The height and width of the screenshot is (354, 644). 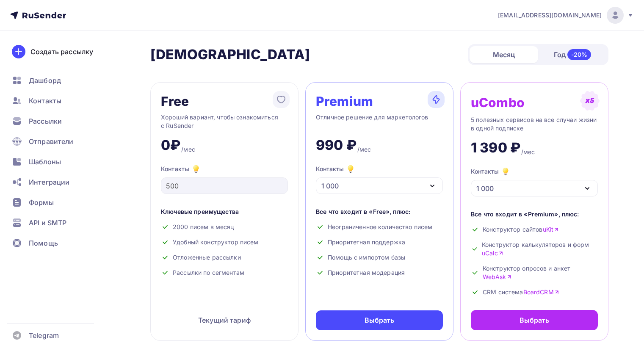 What do you see at coordinates (171, 145) in the screenshot?
I see `div: 0₽` at bounding box center [171, 145].